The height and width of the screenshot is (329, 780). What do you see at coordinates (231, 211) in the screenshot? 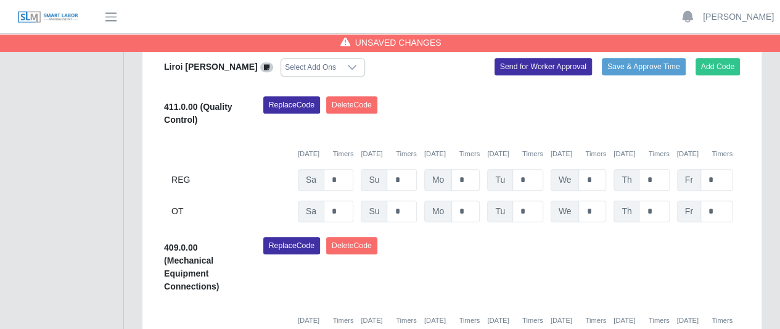
I see `div: OT` at bounding box center [231, 211].